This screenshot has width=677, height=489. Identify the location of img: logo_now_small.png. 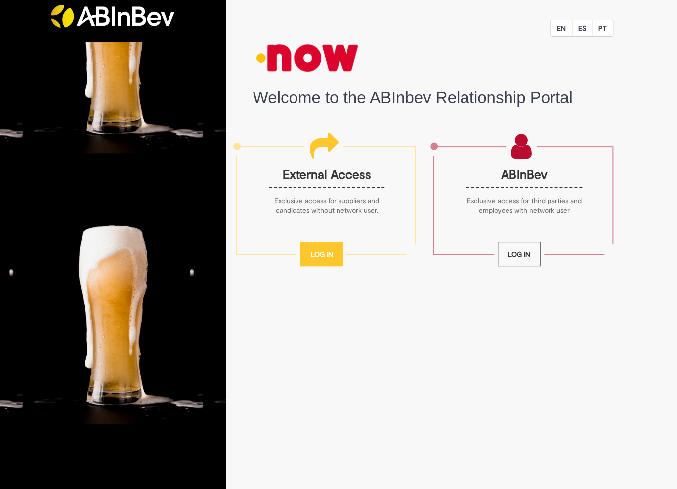
(307, 58).